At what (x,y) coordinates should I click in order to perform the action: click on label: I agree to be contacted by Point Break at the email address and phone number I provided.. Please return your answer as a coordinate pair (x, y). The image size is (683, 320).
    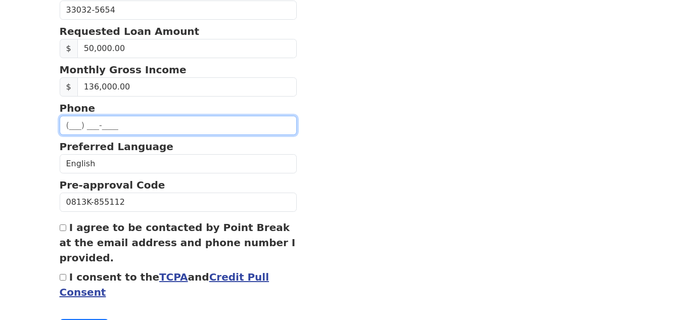
    Looking at the image, I should click on (177, 243).